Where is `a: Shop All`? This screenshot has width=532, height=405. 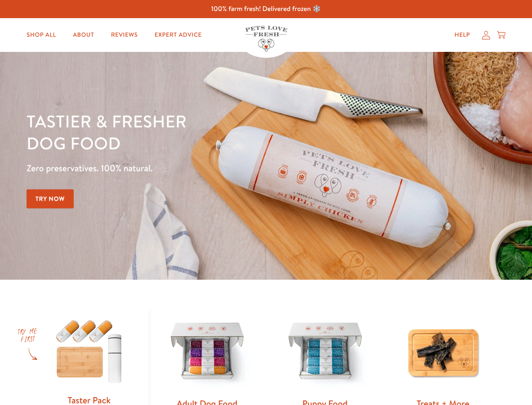
a: Shop All is located at coordinates (41, 35).